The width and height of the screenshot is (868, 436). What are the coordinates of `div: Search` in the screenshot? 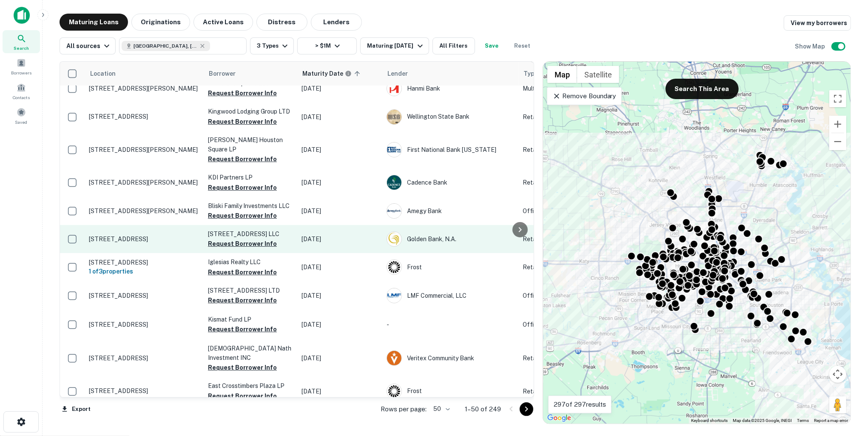 It's located at (22, 41).